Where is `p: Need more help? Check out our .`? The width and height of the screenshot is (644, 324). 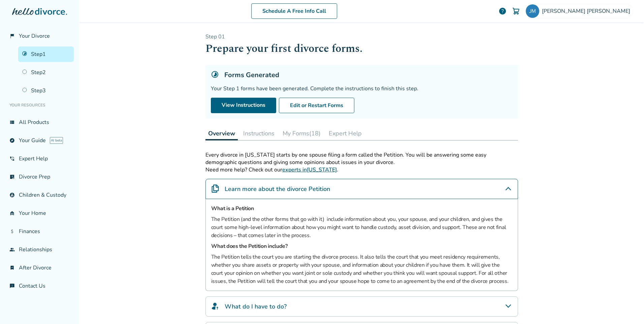
p: Need more help? Check out our . is located at coordinates (361, 170).